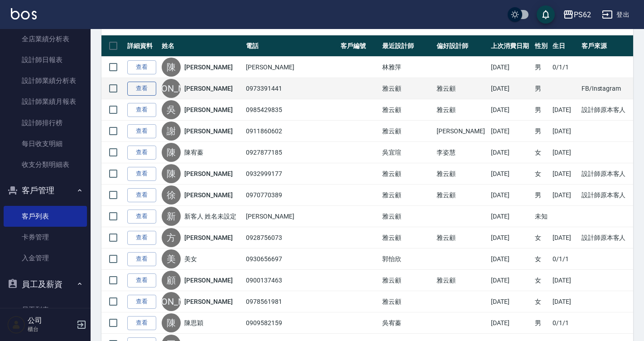  Describe the element at coordinates (45, 258) in the screenshot. I see `a: 入金管理` at that location.